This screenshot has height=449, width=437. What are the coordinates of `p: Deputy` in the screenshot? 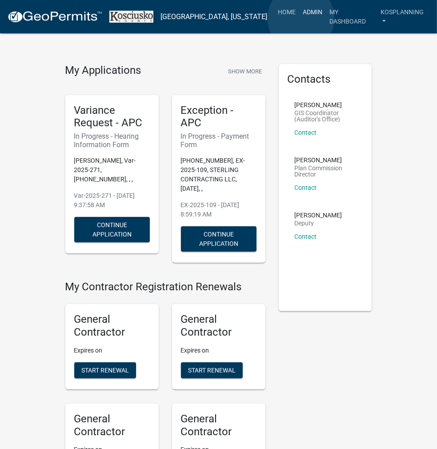 It's located at (318, 223).